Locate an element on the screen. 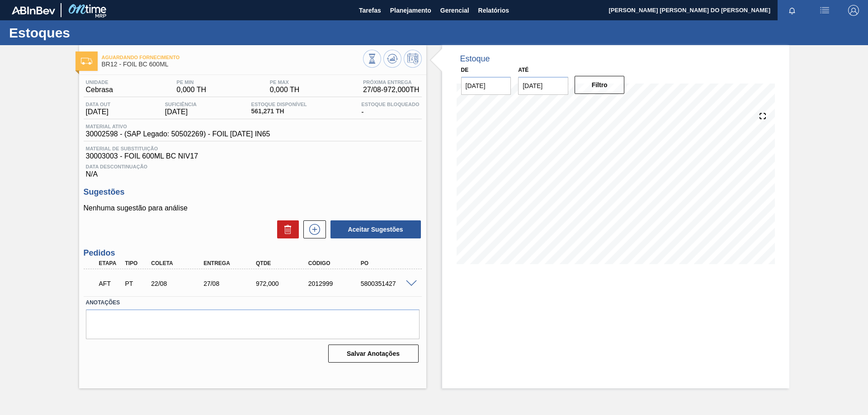 The height and width of the screenshot is (415, 868). span: Cebrasa is located at coordinates (100, 90).